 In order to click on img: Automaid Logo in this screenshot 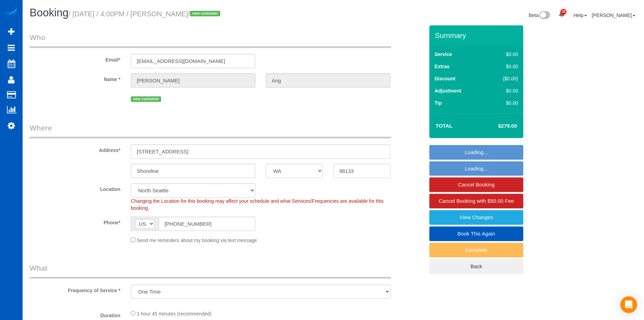, I will do `click(11, 12)`.